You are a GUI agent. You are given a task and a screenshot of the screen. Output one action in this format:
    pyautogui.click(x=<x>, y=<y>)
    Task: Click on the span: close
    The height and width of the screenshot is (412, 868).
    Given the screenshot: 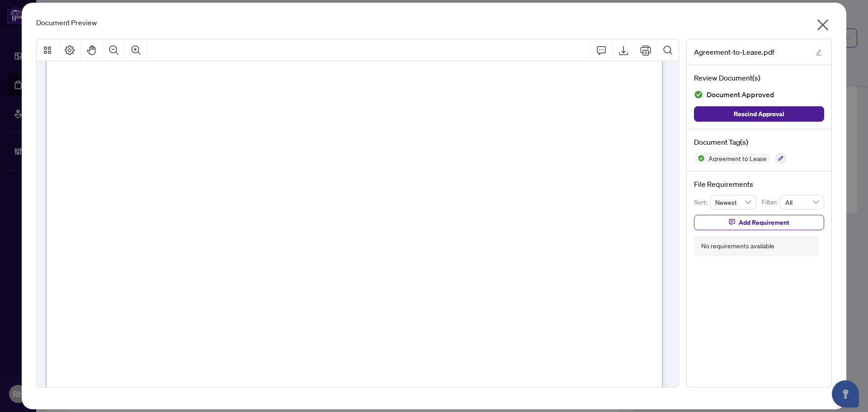 What is the action you would take?
    pyautogui.click(x=823, y=25)
    